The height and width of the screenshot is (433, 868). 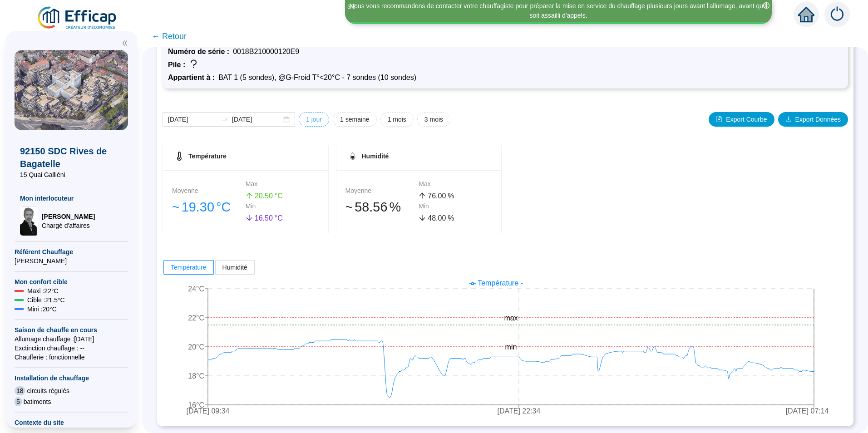 What do you see at coordinates (788, 119) in the screenshot?
I see `span: download` at bounding box center [788, 119].